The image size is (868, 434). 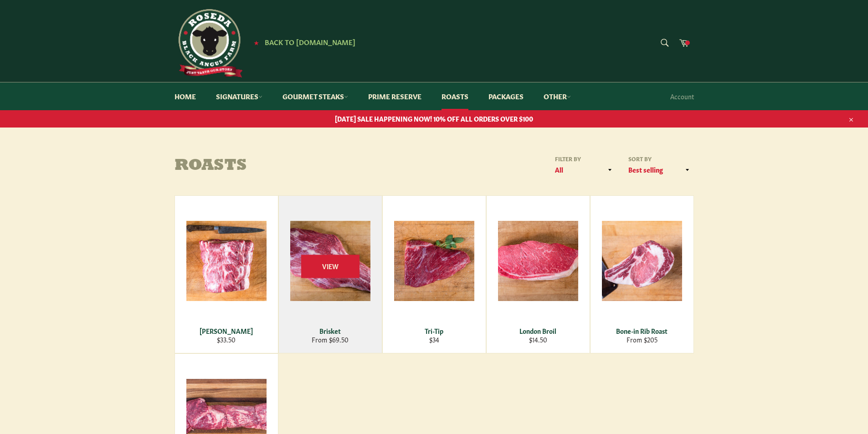 I want to click on img: Tri-Tip, so click(x=434, y=261).